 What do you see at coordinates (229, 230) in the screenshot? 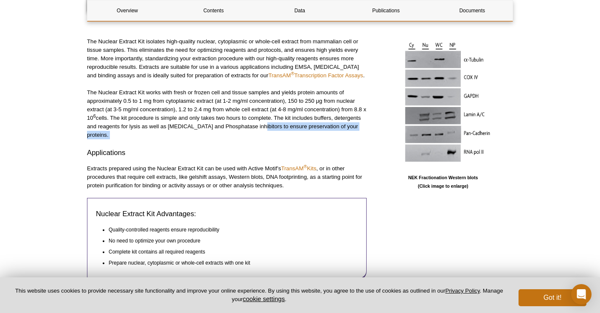
I see `li: Quality-controlled reagents ensure reproducibility` at bounding box center [229, 230].